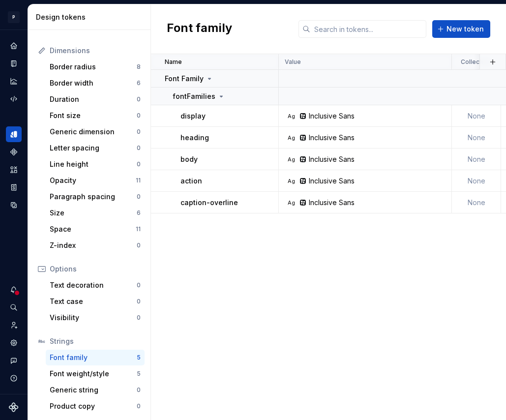 Image resolution: width=506 pixels, height=420 pixels. Describe the element at coordinates (95, 99) in the screenshot. I see `a: Duration0` at that location.